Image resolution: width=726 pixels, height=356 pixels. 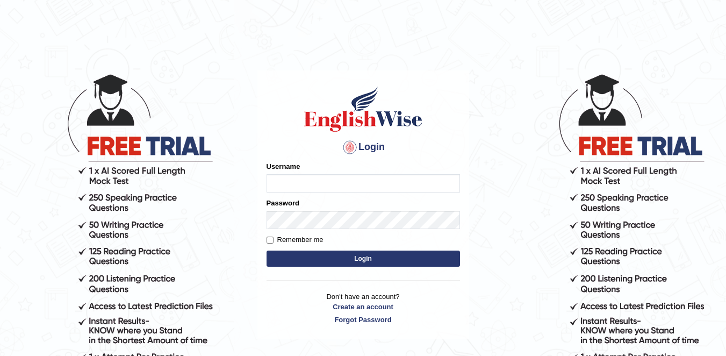 I want to click on label: Username, so click(x=283, y=166).